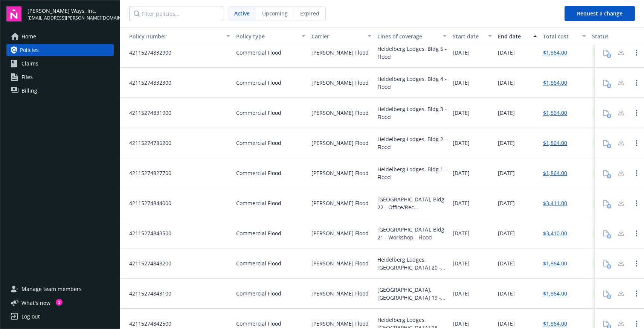 The height and width of the screenshot is (329, 644). What do you see at coordinates (60, 50) in the screenshot?
I see `a: Policies` at bounding box center [60, 50].